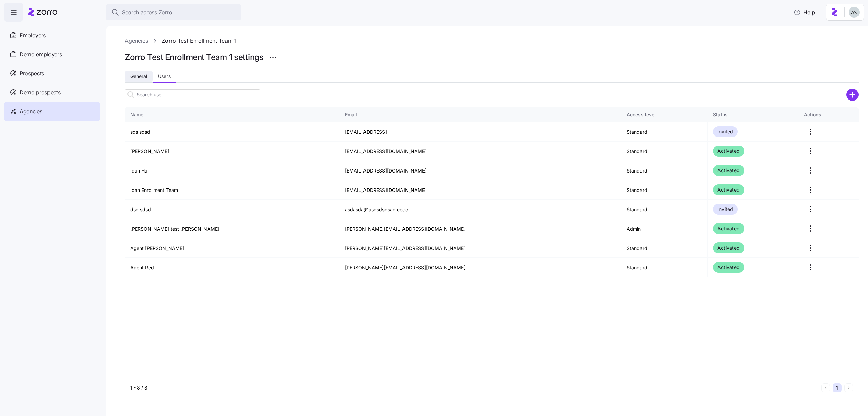  What do you see at coordinates (664, 115) in the screenshot?
I see `div: Access level` at bounding box center [664, 115].